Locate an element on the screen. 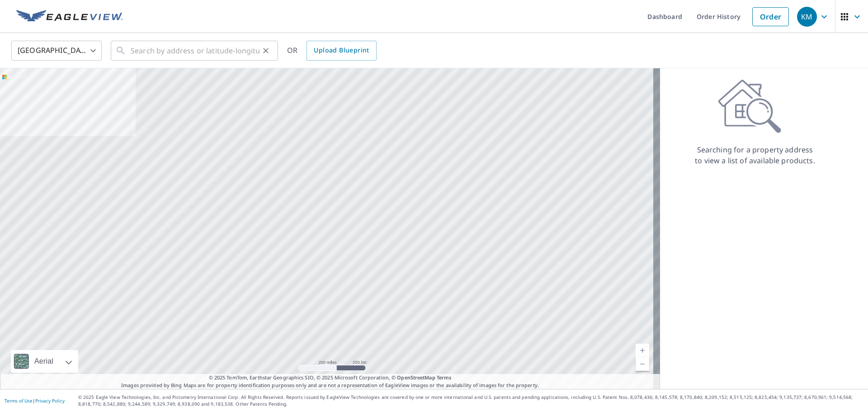  p: Searching for a property address to view a list of available products. is located at coordinates (755, 156).